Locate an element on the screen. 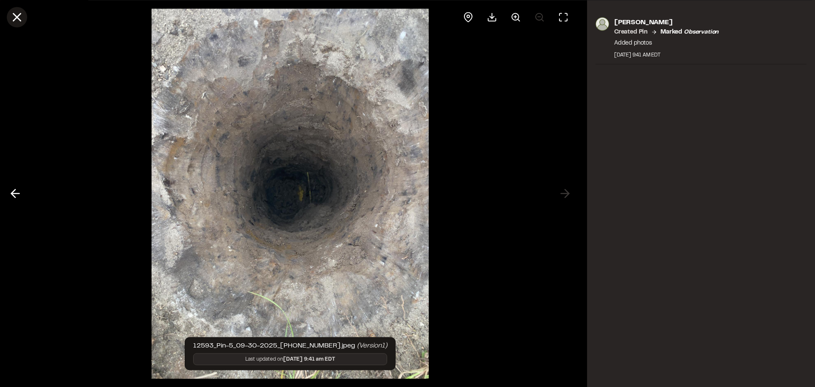 Image resolution: width=815 pixels, height=387 pixels. em: observation is located at coordinates (702, 32).